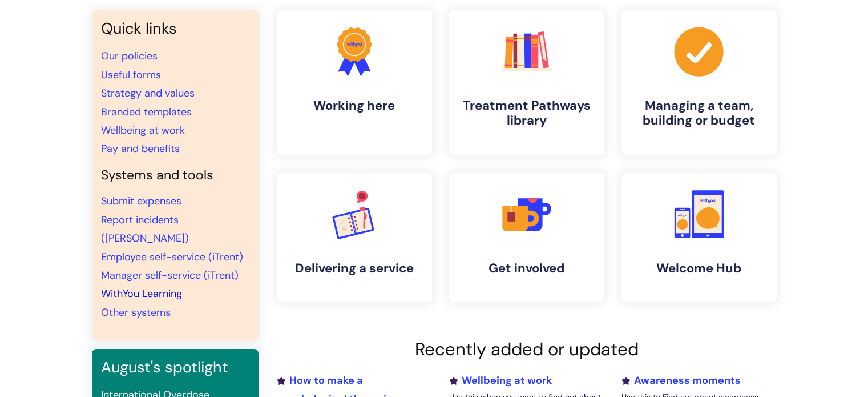 The height and width of the screenshot is (397, 868). What do you see at coordinates (175, 367) in the screenshot?
I see `h3: August's spotlight` at bounding box center [175, 367].